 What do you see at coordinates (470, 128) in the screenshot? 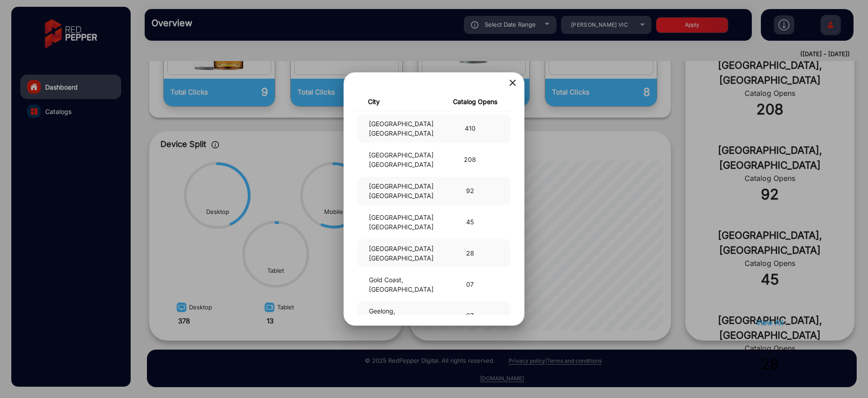
I see `div: 410` at bounding box center [470, 128].